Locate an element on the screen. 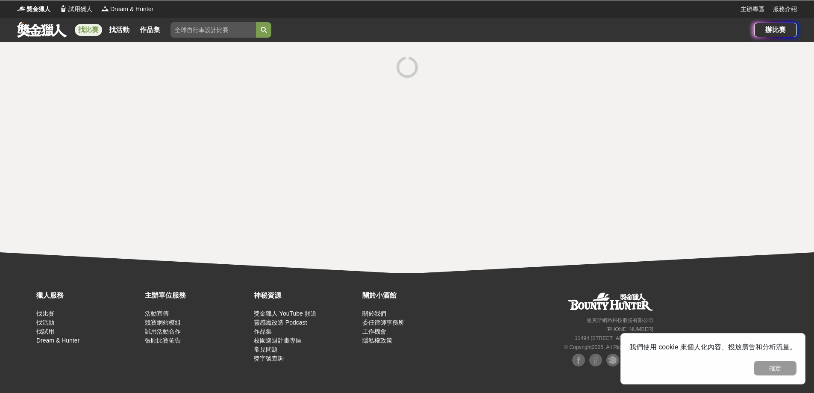 The height and width of the screenshot is (393, 814). a: Logo獎金獵人 is located at coordinates (34, 9).